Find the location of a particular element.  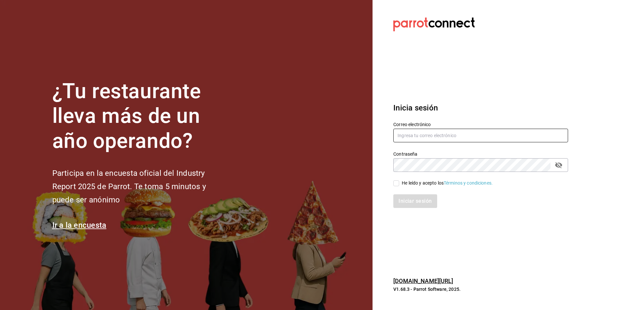

p: V1.68.3 - Parrot Software, 2025. is located at coordinates (481, 289).